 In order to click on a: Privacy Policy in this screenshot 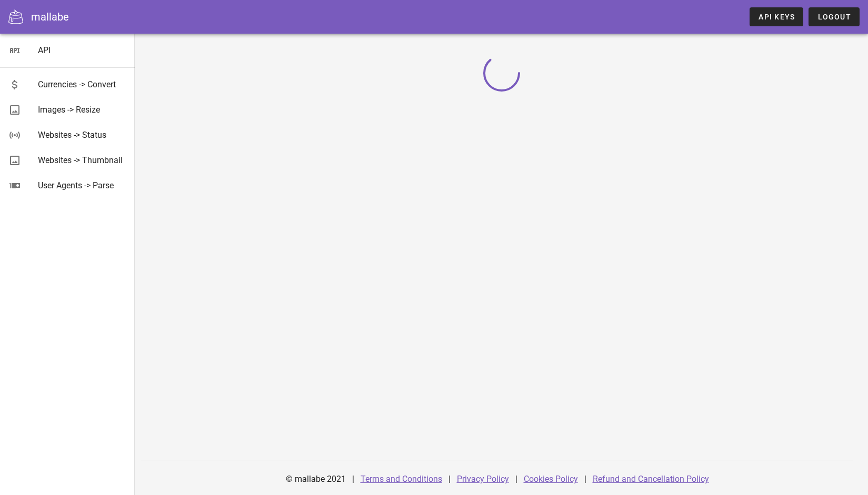, I will do `click(482, 478)`.